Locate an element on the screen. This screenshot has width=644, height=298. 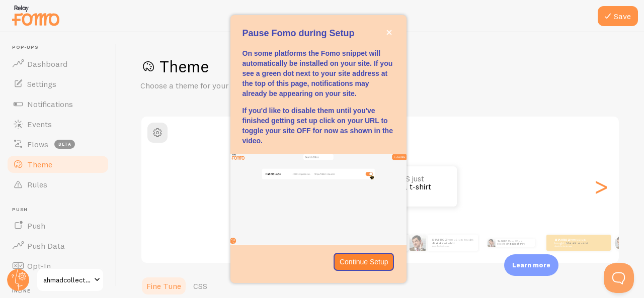
p: On some platforms the Fomo snippet will automatically be installed on your site. If you see a gre... is located at coordinates (318, 74).